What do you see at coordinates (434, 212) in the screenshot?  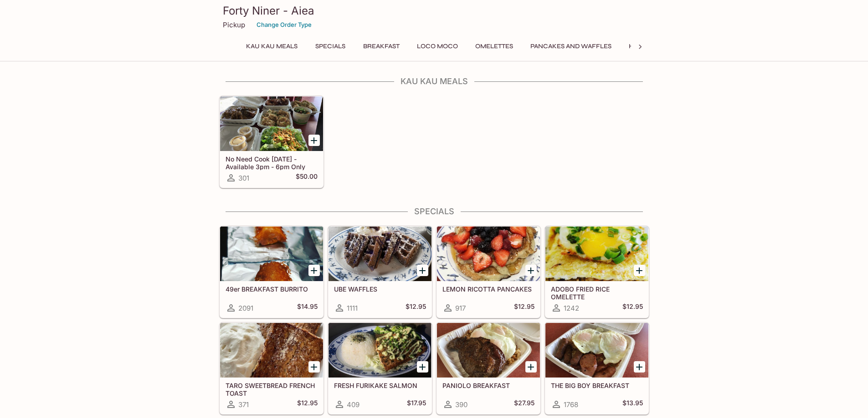 I see `h4: Specials` at bounding box center [434, 212].